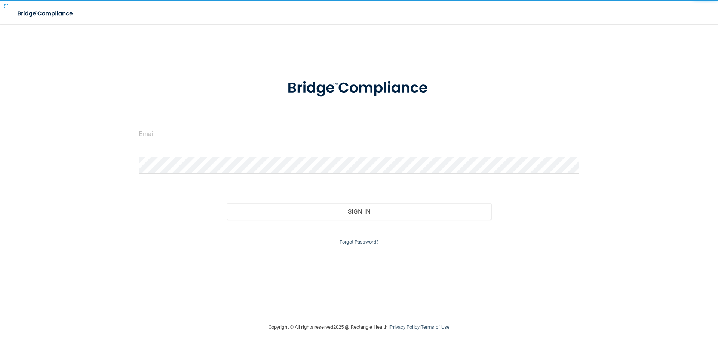 This screenshot has height=347, width=718. Describe the element at coordinates (359, 134) in the screenshot. I see `input: Email` at that location.